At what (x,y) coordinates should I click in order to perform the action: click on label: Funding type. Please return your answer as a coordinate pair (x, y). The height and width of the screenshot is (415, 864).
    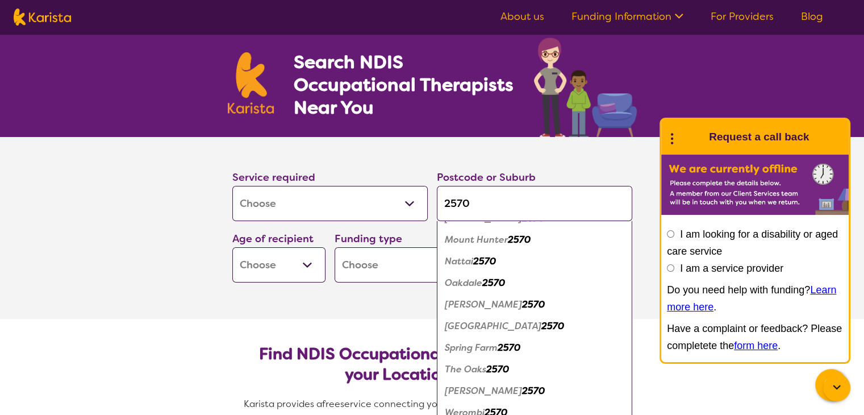
    Looking at the image, I should click on (368, 239).